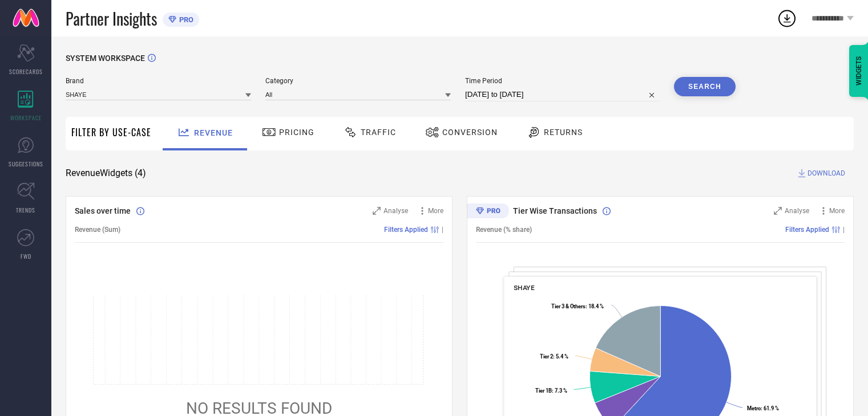  I want to click on span: Time Period, so click(562, 81).